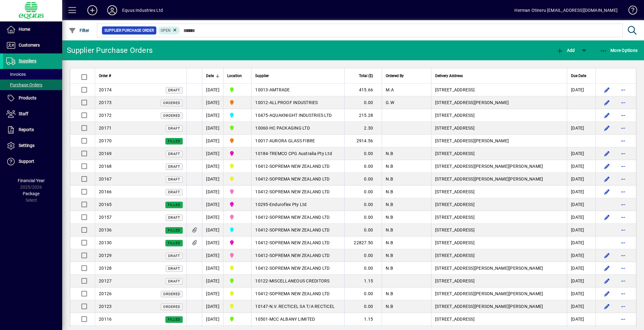  I want to click on span: 20123, so click(105, 307).